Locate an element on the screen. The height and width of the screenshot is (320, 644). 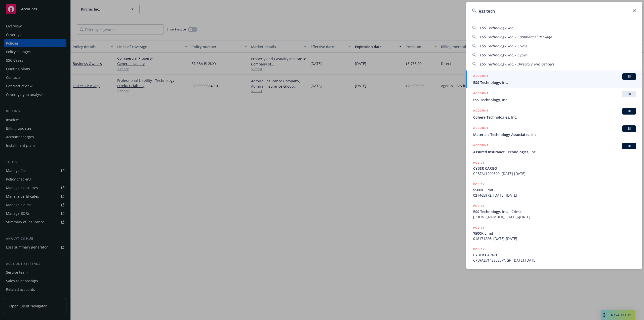
a: ACCOUNTBICohere Technologies, Inc. is located at coordinates (554, 114).